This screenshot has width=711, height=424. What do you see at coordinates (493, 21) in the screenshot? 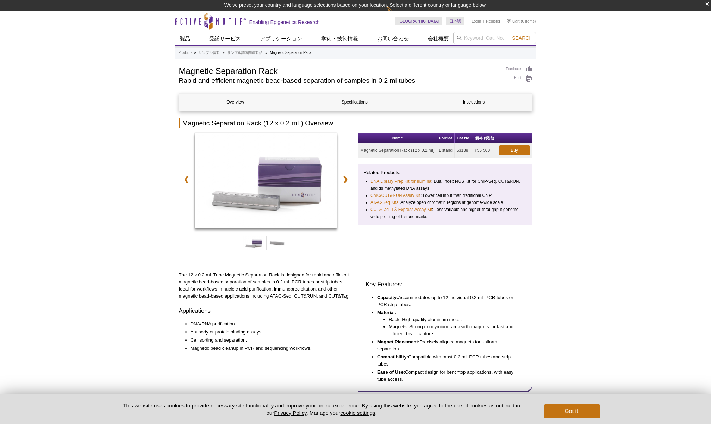
I see `a: Register` at bounding box center [493, 21].